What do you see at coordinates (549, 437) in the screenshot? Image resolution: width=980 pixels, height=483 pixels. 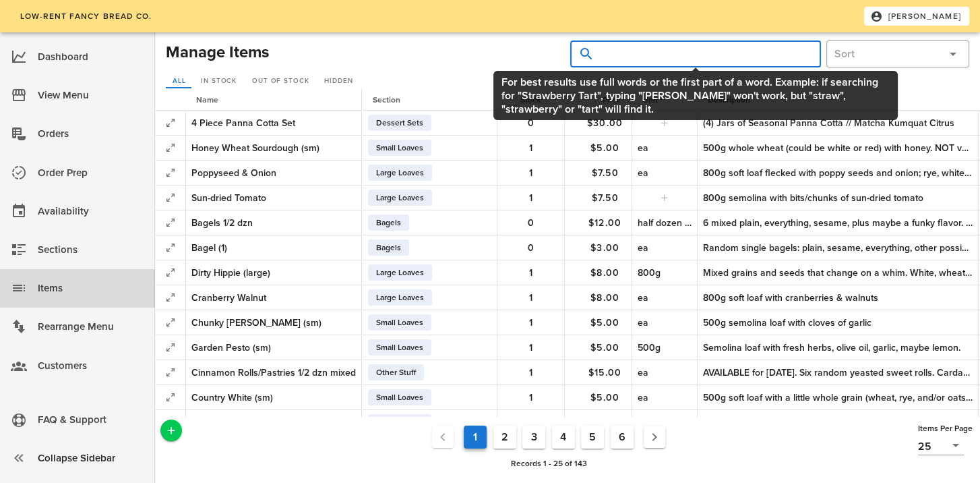 I see `nav: Pagination Navigation` at bounding box center [549, 437].